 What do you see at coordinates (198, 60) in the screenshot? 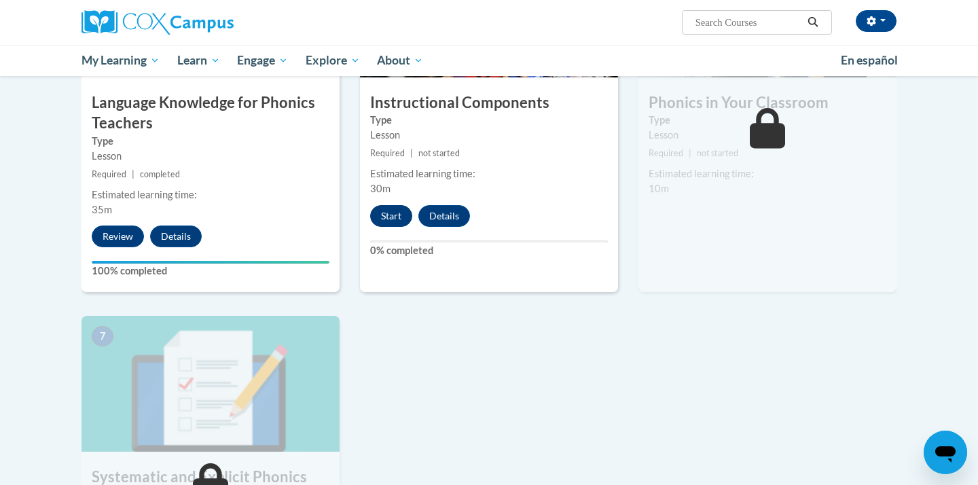
I see `a: Learn` at bounding box center [198, 60].